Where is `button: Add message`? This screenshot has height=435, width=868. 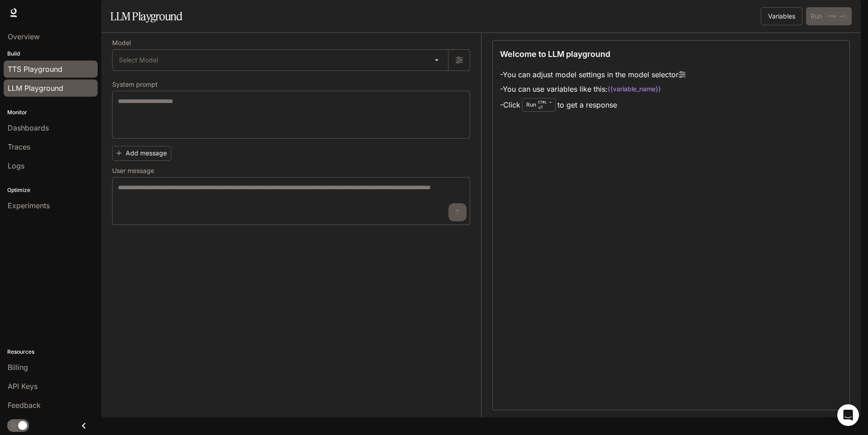 button: Add message is located at coordinates (142, 153).